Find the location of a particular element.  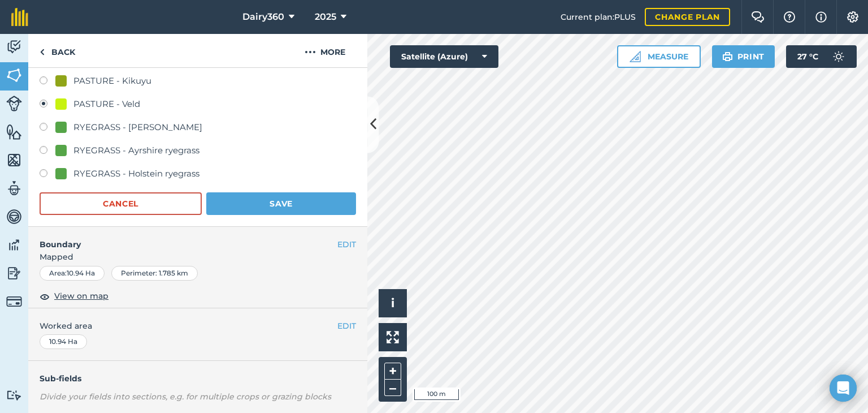

button: Cancel is located at coordinates (120, 204).